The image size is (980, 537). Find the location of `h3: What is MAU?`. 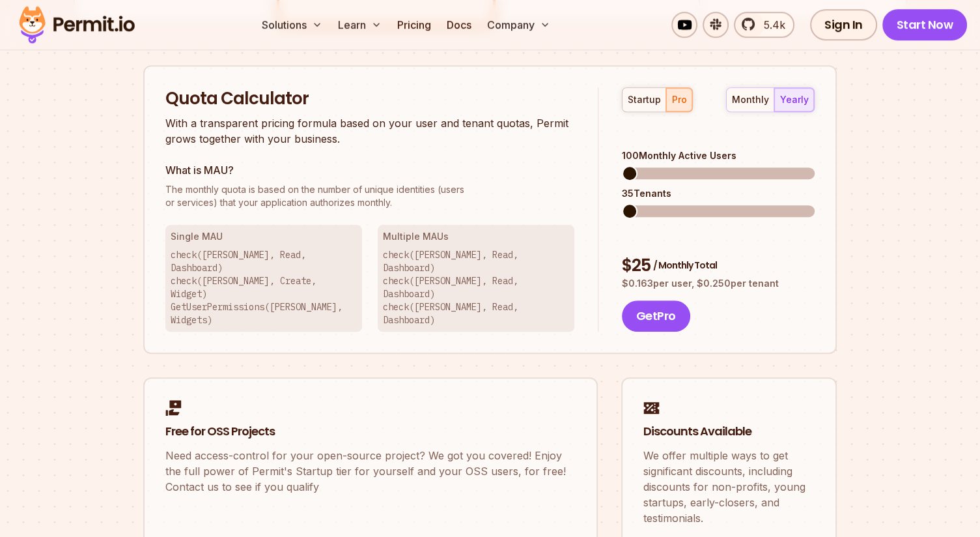

h3: What is MAU? is located at coordinates (370, 170).